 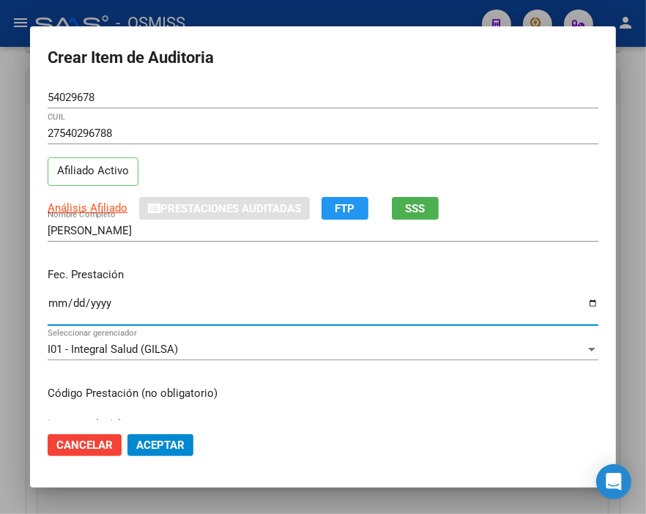 I want to click on button: FTP, so click(x=345, y=208).